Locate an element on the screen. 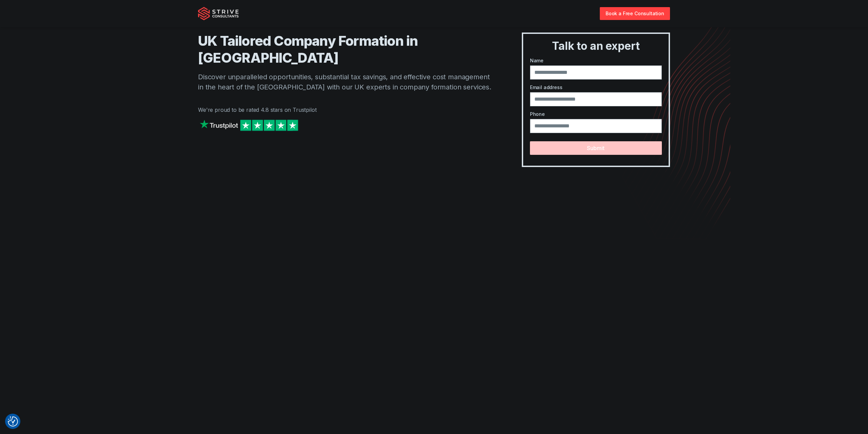 The width and height of the screenshot is (868, 434). label: Phone is located at coordinates (596, 114).